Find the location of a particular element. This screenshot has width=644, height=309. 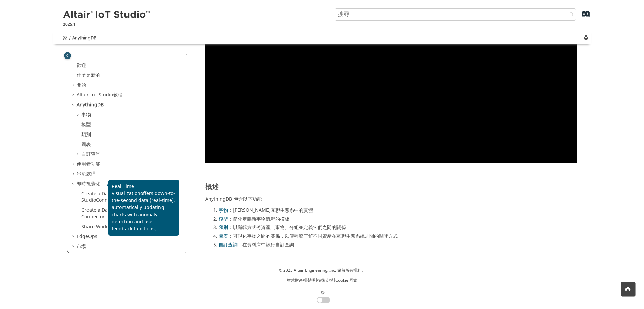

a: 即時視覺化 is located at coordinates (89, 184).